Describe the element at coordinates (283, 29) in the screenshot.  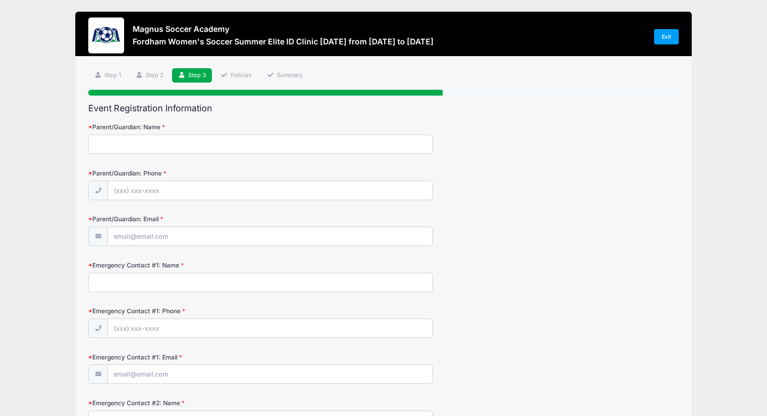
I see `h3: Magnus Soccer Academy` at that location.